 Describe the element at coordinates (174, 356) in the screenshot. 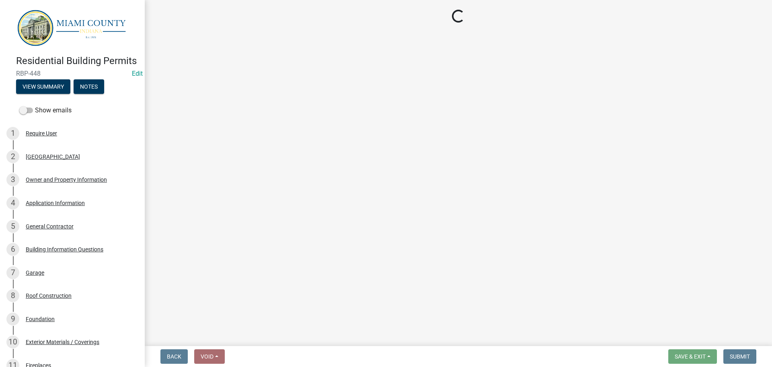

I see `button: Back` at that location.